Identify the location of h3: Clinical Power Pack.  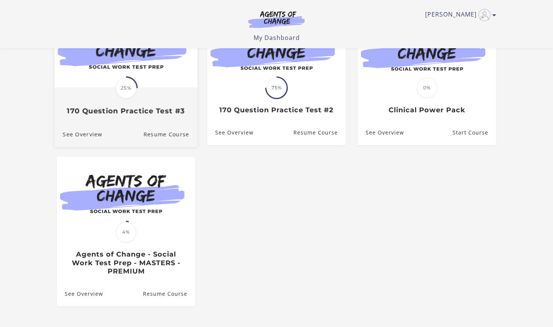
(427, 110).